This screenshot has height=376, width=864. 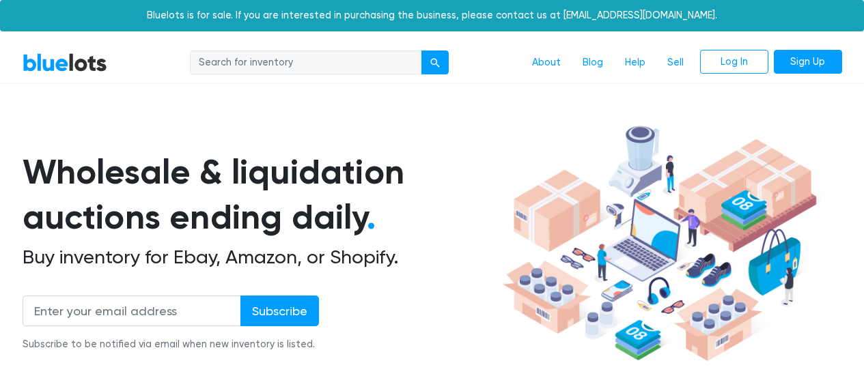 I want to click on h1: Wholesale & liquidation auctions ending daily, so click(x=260, y=195).